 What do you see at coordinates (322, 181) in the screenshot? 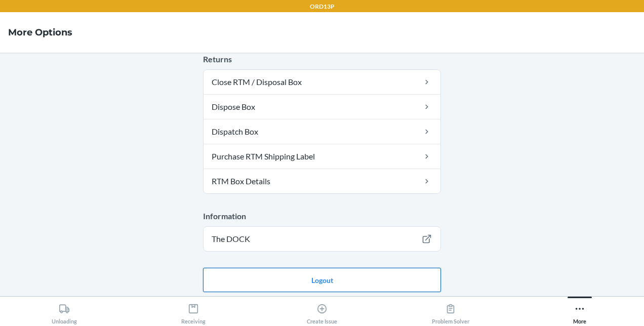
I see `a: RTM Box Details` at bounding box center [322, 181].